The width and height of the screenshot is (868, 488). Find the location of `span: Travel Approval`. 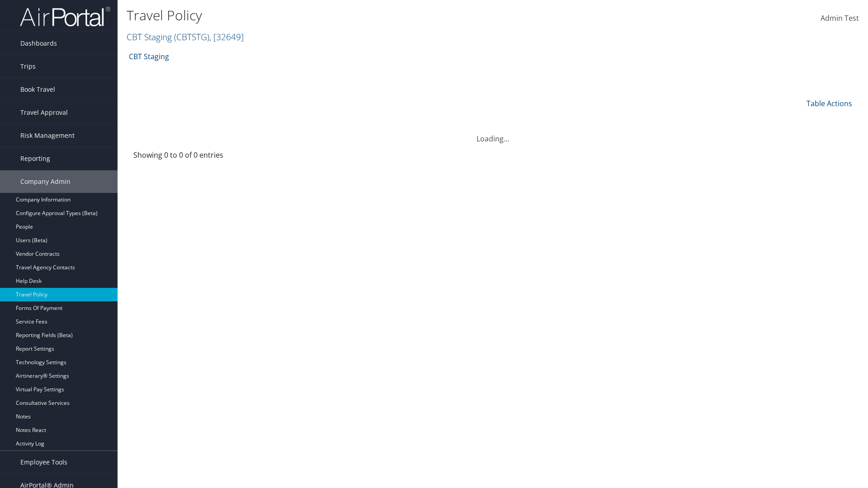

span: Travel Approval is located at coordinates (44, 113).